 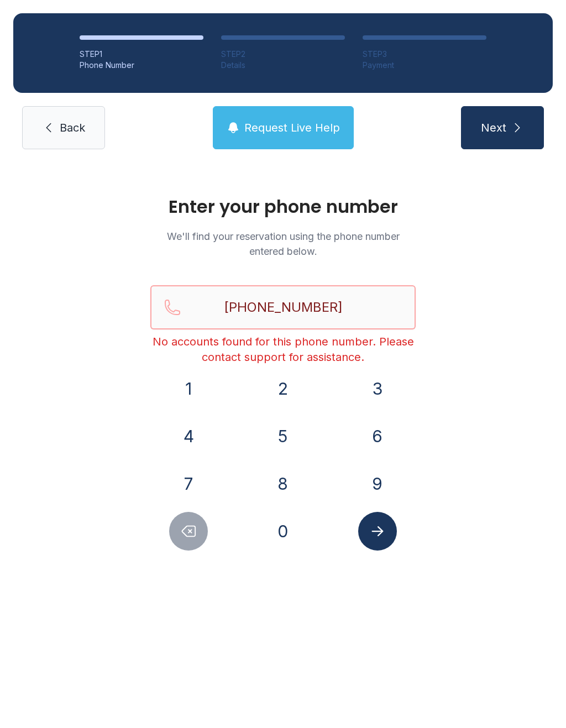 I want to click on div: STEP 1, so click(x=141, y=54).